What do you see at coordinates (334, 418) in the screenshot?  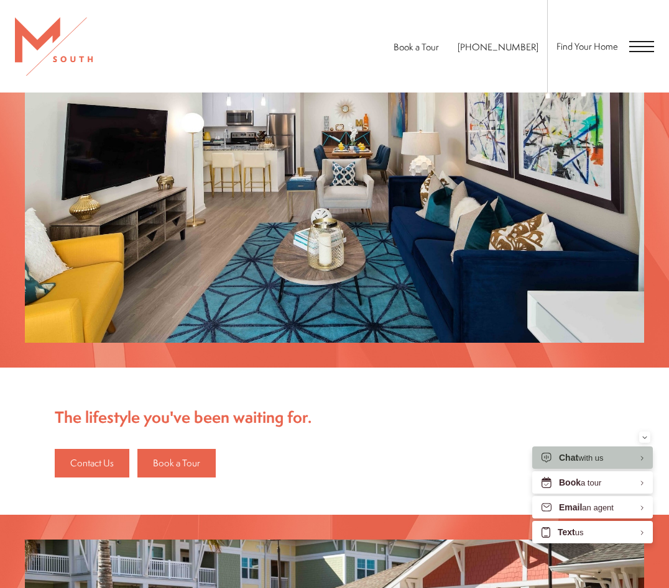 I see `p: The lifestyle you've been waiting for.` at bounding box center [334, 418].